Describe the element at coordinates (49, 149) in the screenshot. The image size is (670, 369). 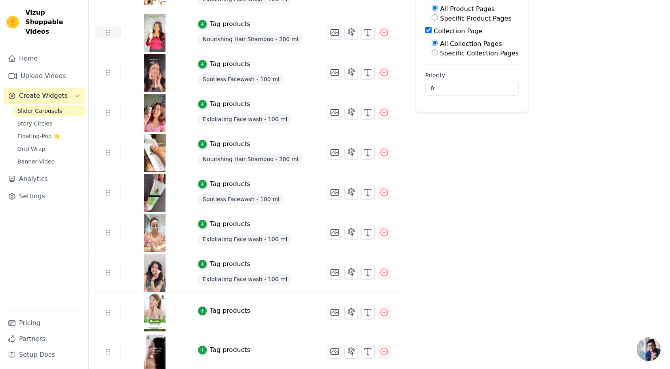
I see `a: Grid Wrap` at that location.